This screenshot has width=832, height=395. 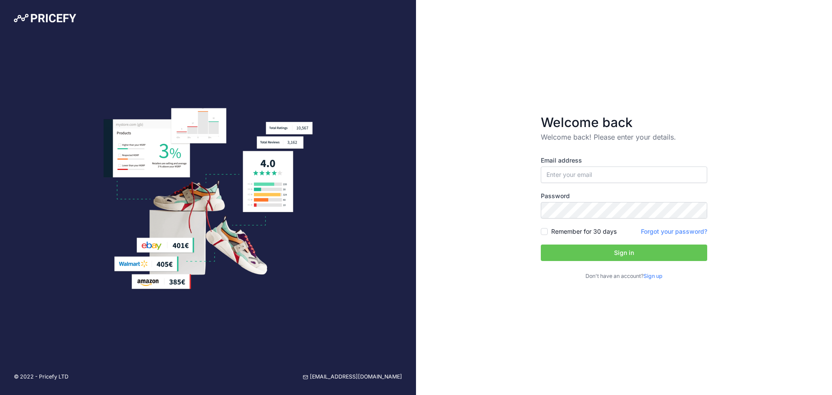 What do you see at coordinates (653, 276) in the screenshot?
I see `a: Sign up` at bounding box center [653, 276].